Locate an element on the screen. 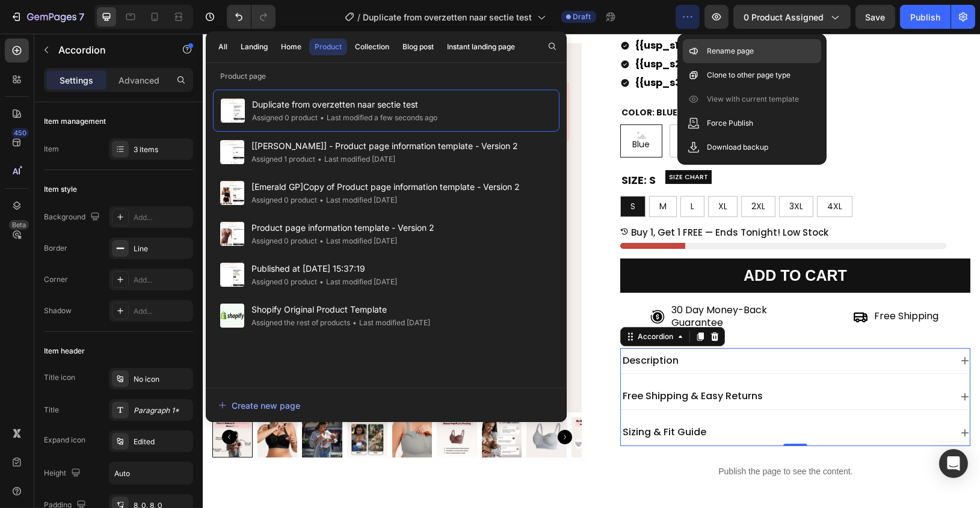 The height and width of the screenshot is (508, 980). p: Download backup is located at coordinates (738, 147).